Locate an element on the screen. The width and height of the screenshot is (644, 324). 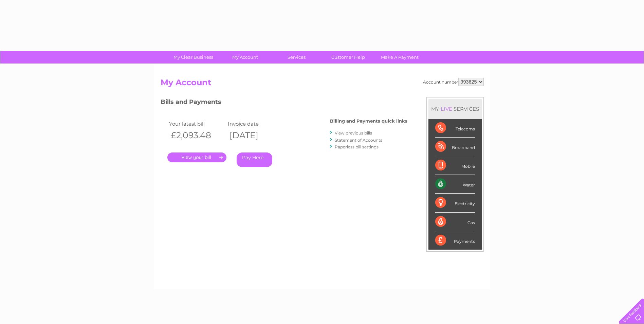
h3: Bills and Payments is located at coordinates (284, 103).